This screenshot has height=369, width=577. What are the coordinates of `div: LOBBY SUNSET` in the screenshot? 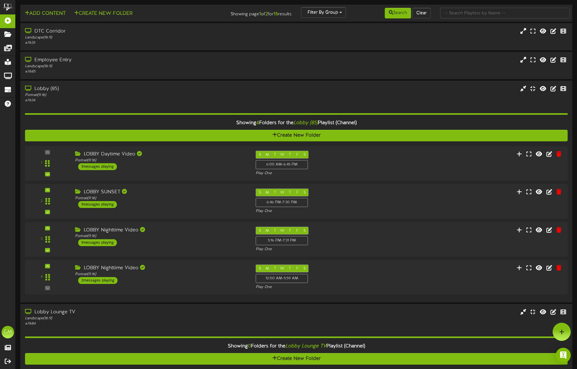 It's located at (161, 192).